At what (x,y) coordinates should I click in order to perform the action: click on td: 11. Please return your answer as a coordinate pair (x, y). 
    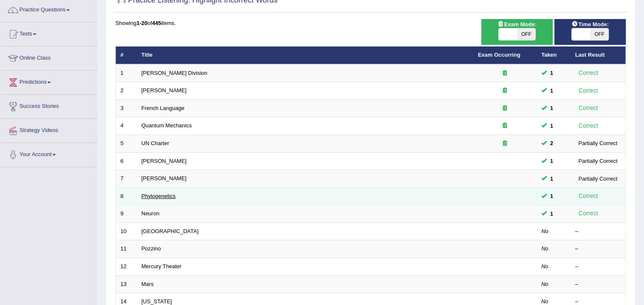
    Looking at the image, I should click on (127, 250).